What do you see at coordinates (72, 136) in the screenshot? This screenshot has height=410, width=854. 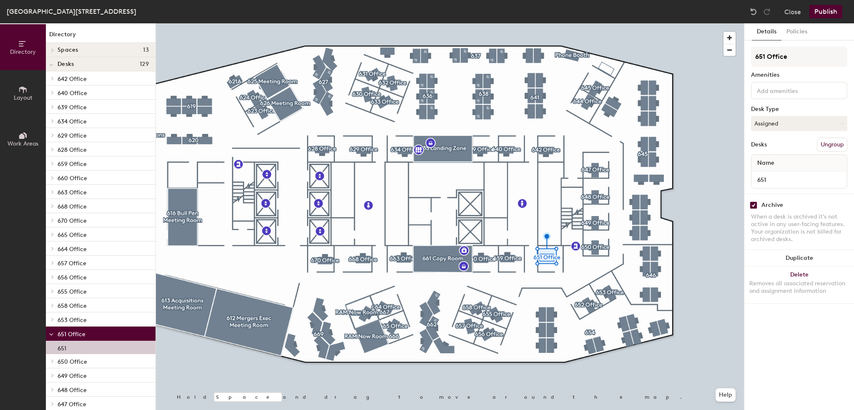 I see `span: 629 Office` at bounding box center [72, 136].